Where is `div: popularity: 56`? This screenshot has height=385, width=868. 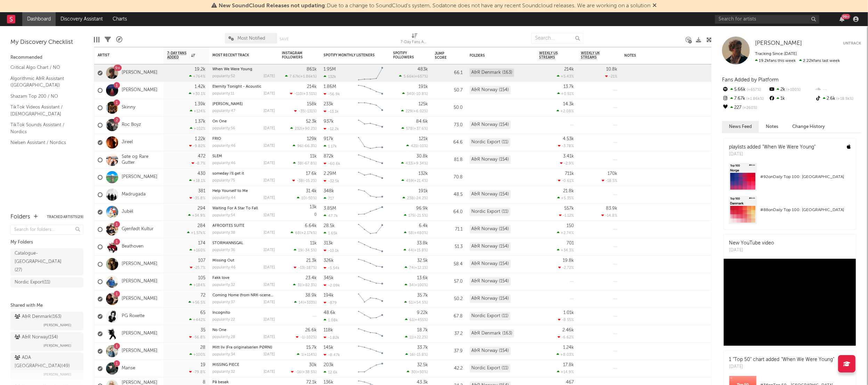
div: popularity: 56 is located at coordinates (224, 129).